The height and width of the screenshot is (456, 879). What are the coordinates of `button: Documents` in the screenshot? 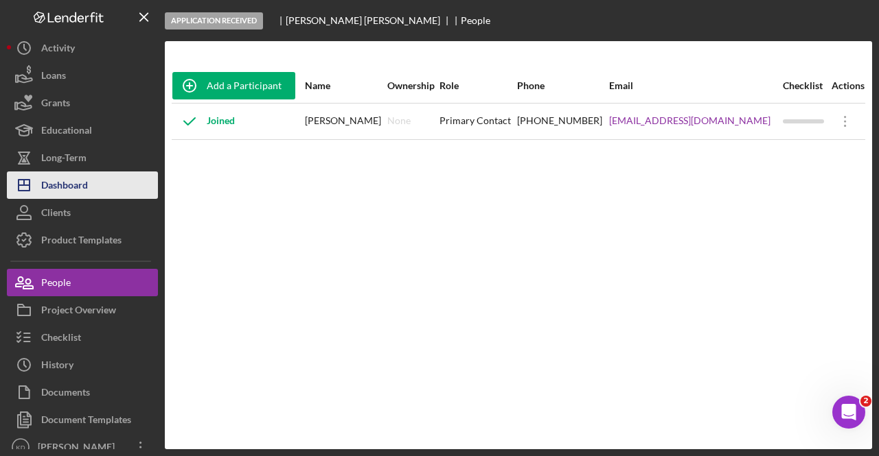 It's located at (82, 393).